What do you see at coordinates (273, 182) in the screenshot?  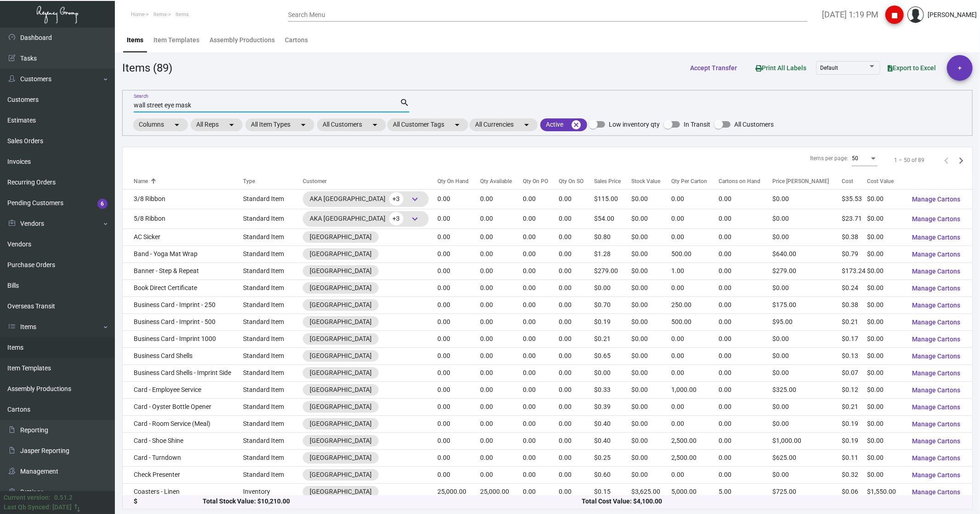 I see `div: Type` at bounding box center [273, 182].